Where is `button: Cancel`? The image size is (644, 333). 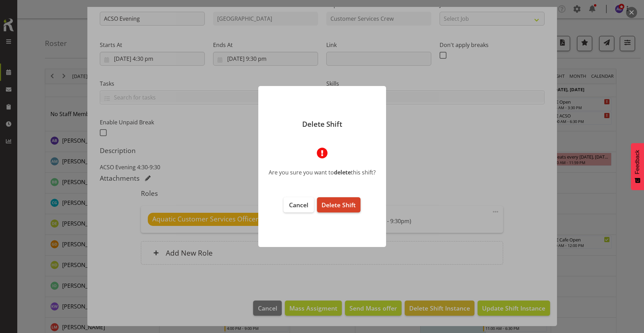 button: Cancel is located at coordinates (299, 205).